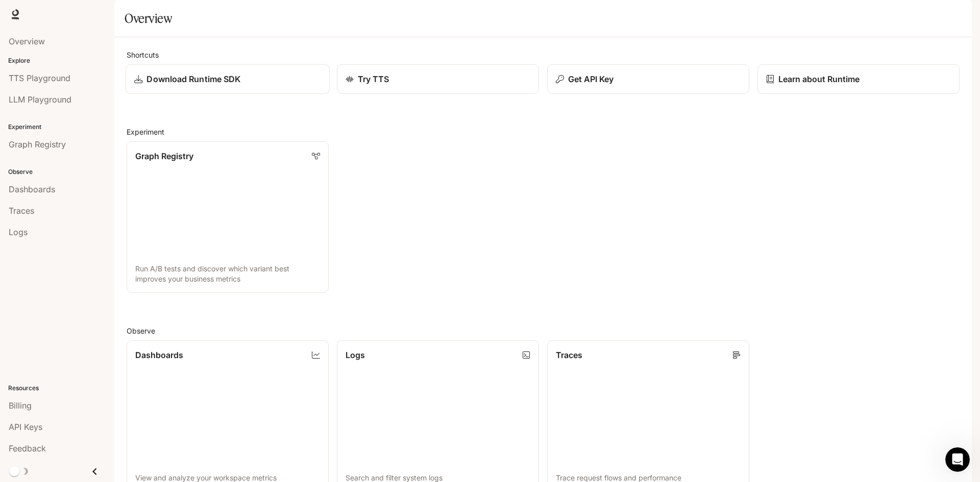 This screenshot has height=482, width=980. What do you see at coordinates (543, 132) in the screenshot?
I see `h2: Experiment` at bounding box center [543, 132].